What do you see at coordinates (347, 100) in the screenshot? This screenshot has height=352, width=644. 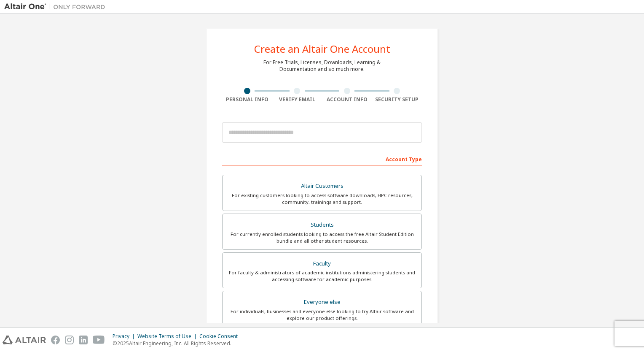 I see `div: Account Info` at bounding box center [347, 100].